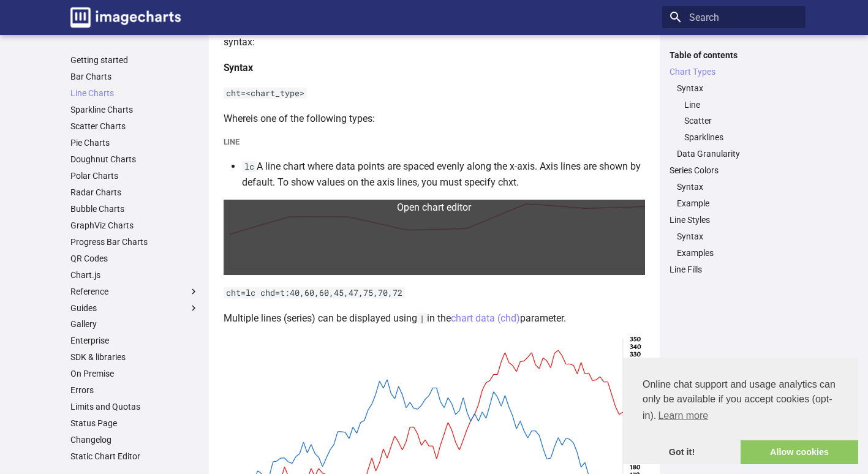 Image resolution: width=868 pixels, height=474 pixels. I want to click on p: Where, so click(434, 119).